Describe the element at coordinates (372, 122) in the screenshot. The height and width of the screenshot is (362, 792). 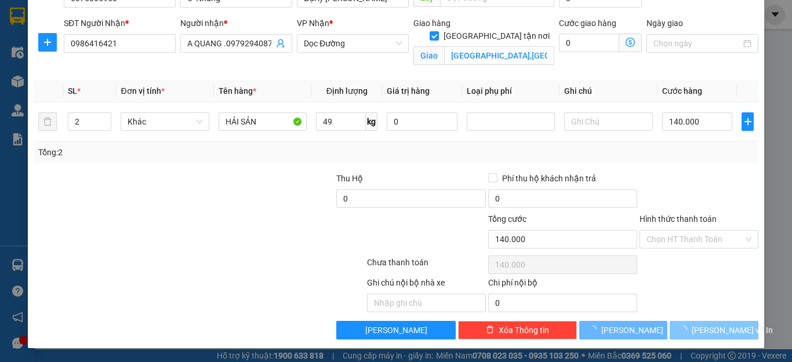
I see `span: kg` at that location.